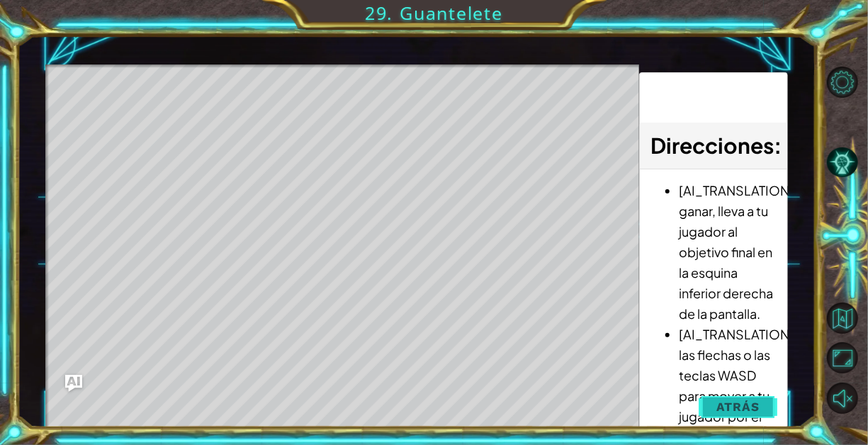 The image size is (868, 445). What do you see at coordinates (842, 318) in the screenshot?
I see `button: Volver al Mapa` at bounding box center [842, 318].